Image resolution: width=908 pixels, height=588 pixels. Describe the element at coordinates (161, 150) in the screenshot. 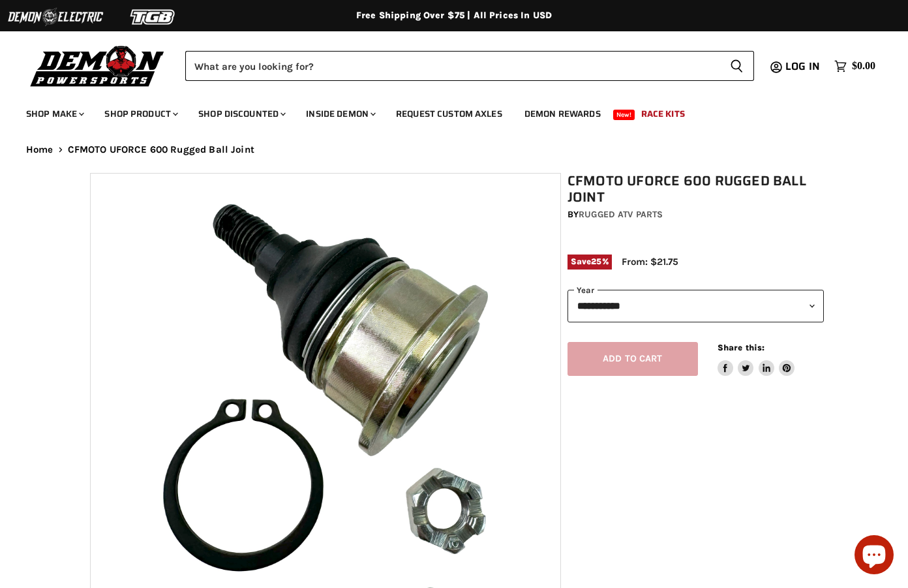

I see `span: CFMOTO UFORCE 600 Rugged Ball Joint` at that location.